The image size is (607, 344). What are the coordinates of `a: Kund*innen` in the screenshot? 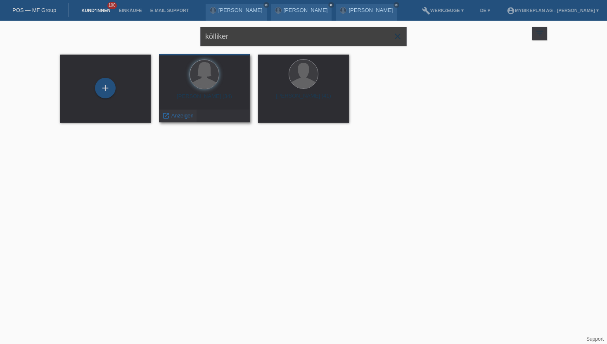 It's located at (96, 10).